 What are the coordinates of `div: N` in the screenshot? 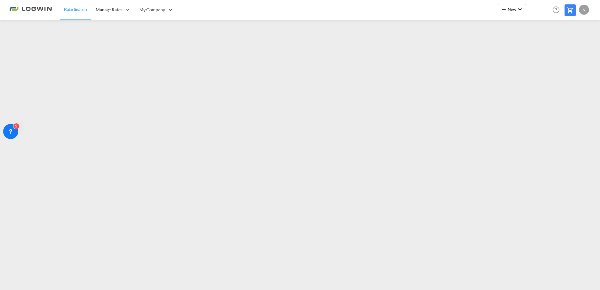 It's located at (584, 10).